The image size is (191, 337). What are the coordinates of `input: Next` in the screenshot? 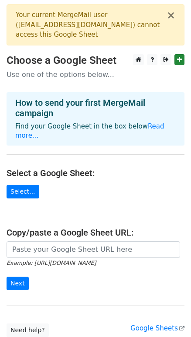 It's located at (17, 283).